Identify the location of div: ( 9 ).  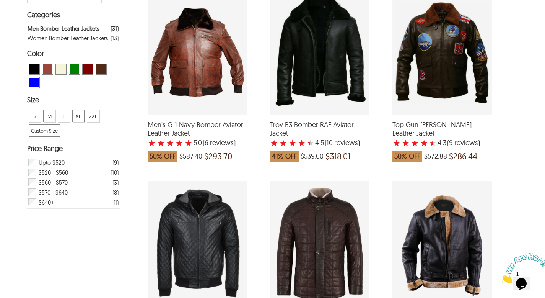
(116, 162).